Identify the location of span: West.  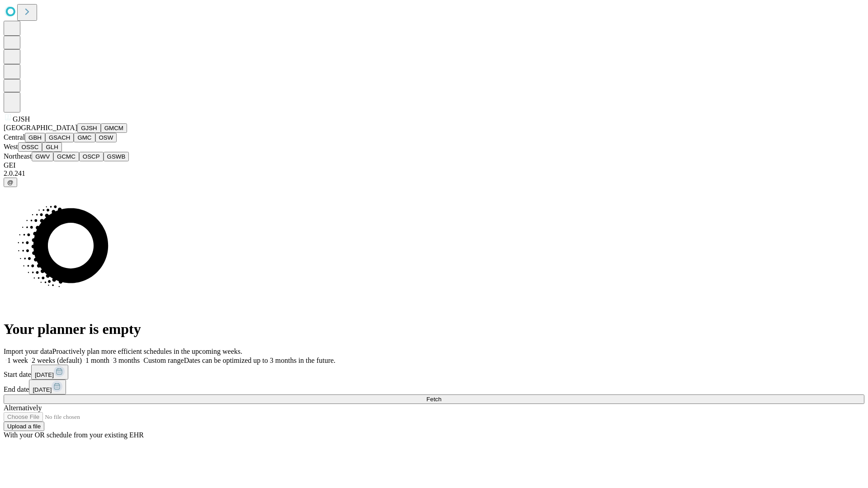
(11, 146).